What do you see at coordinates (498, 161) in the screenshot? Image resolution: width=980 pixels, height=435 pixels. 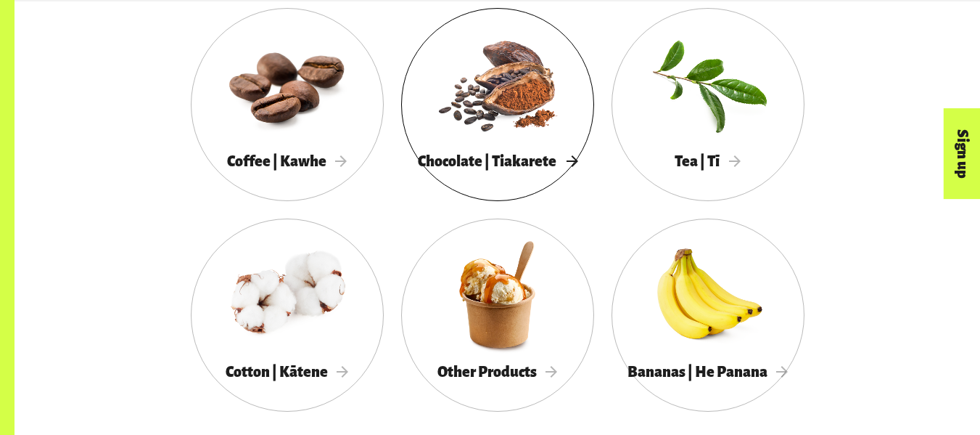 I see `span: Chocolate | Tiakarete` at bounding box center [498, 161].